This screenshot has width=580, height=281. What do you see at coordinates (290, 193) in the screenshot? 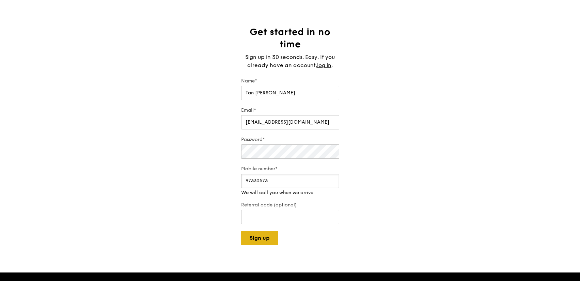
I see `div: We will call you when we arrive` at bounding box center [290, 193].